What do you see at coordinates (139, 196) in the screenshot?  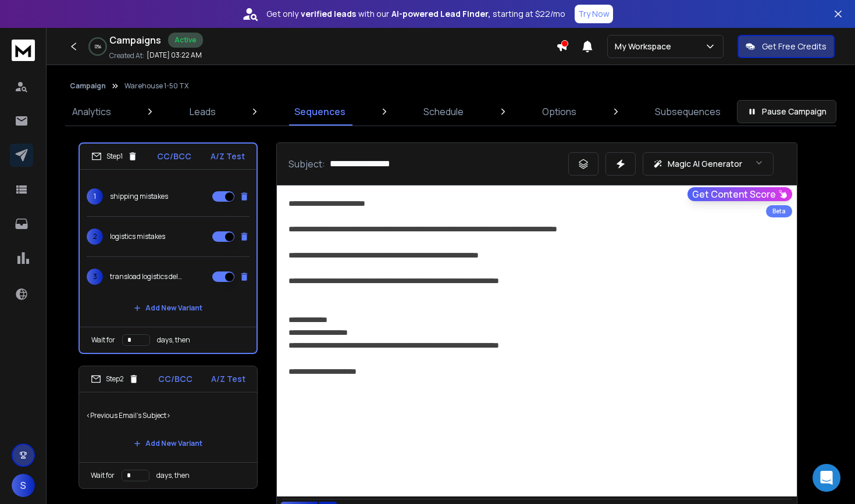 I see `p: shipping mistakes` at bounding box center [139, 196].